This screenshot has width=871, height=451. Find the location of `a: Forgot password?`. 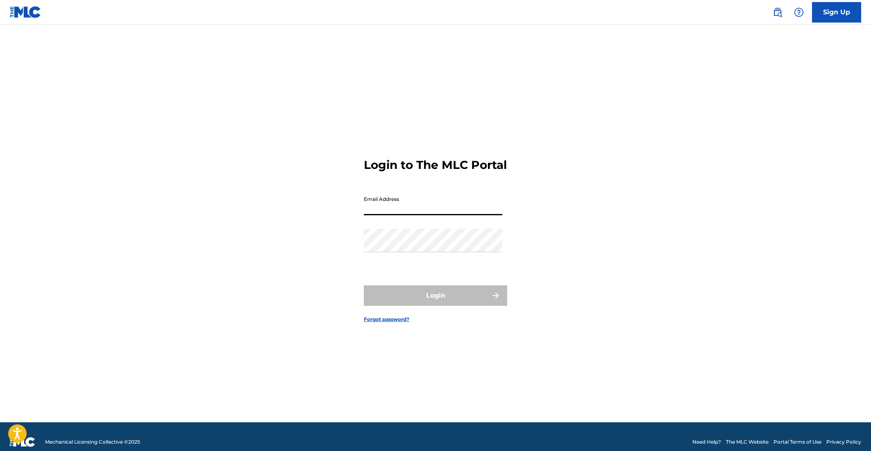

a: Forgot password? is located at coordinates (386, 319).